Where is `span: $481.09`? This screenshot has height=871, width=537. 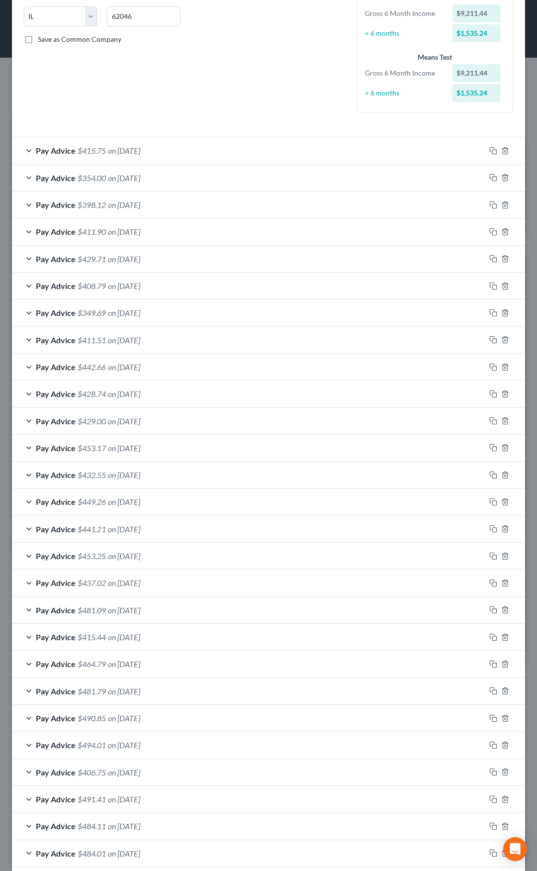
span: $481.09 is located at coordinates (92, 610).